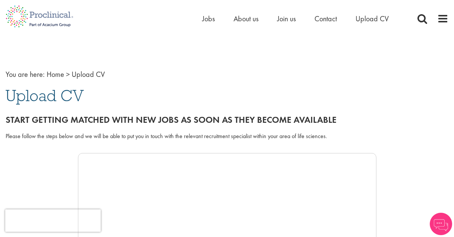 This screenshot has width=454, height=237. What do you see at coordinates (286, 19) in the screenshot?
I see `a: Join us` at bounding box center [286, 19].